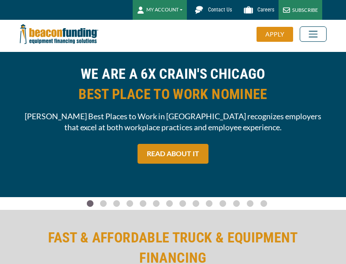 This screenshot has width=346, height=264. I want to click on a: Go To Slide 7, so click(183, 204).